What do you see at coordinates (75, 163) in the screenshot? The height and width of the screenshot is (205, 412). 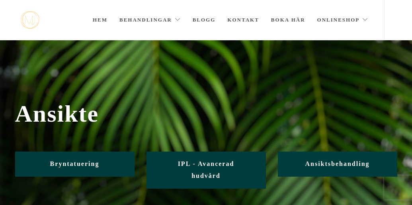 I see `span: Bryntatuering` at bounding box center [75, 163].